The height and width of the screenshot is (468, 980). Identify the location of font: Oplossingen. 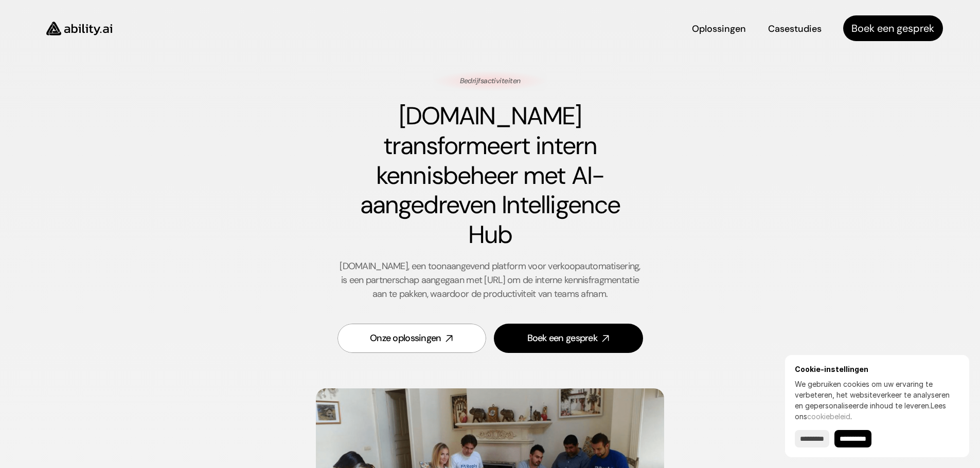
(719, 29).